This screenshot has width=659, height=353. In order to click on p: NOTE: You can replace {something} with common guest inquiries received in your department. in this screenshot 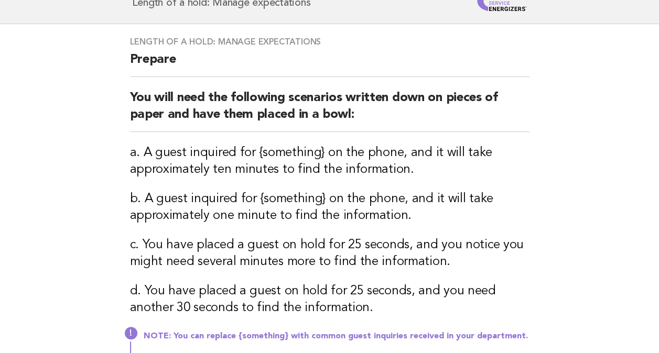, I will do `click(337, 337)`.